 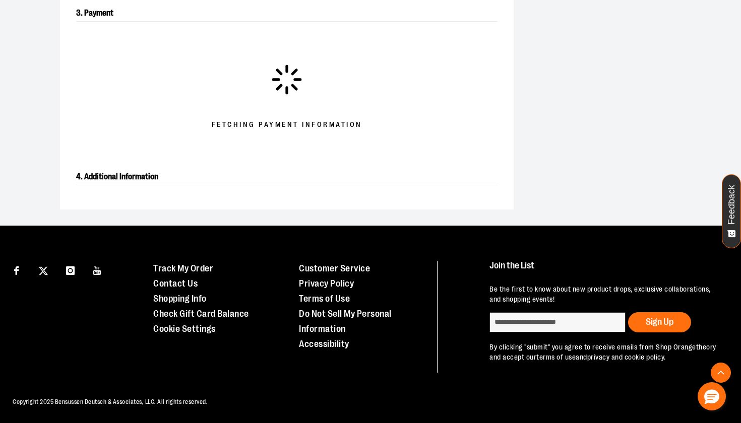 What do you see at coordinates (558, 323) in the screenshot?
I see `input: enter email` at bounding box center [558, 323].